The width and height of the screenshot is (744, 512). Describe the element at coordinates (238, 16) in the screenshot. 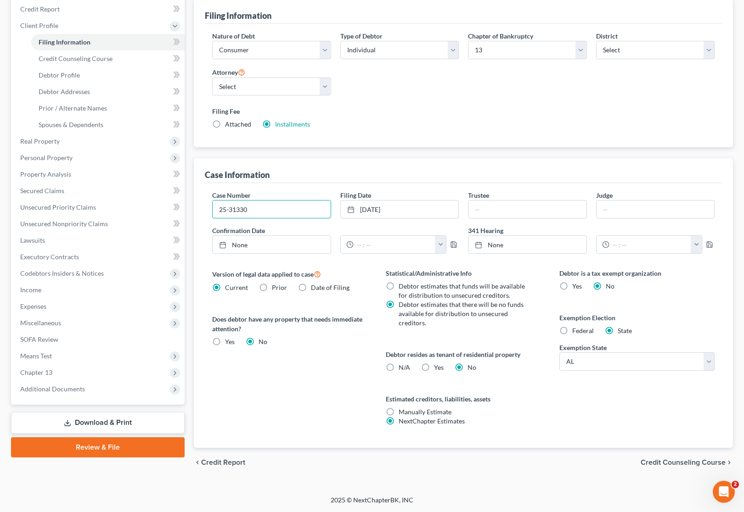

I see `div: Filing Information` at that location.